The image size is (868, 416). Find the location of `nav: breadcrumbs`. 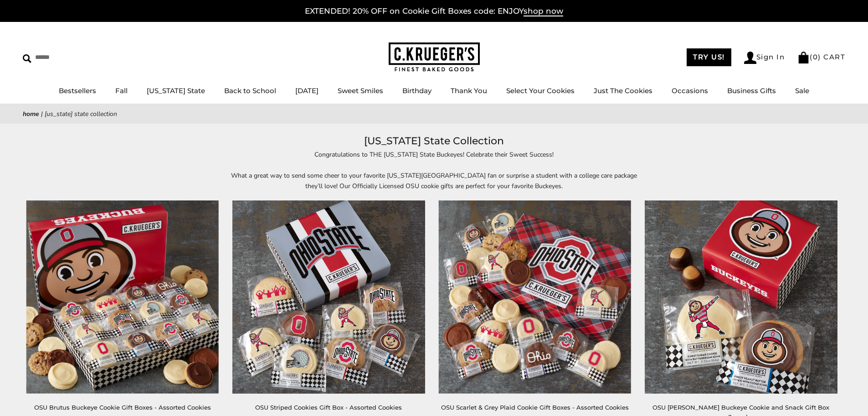

nav: breadcrumbs is located at coordinates (434, 114).